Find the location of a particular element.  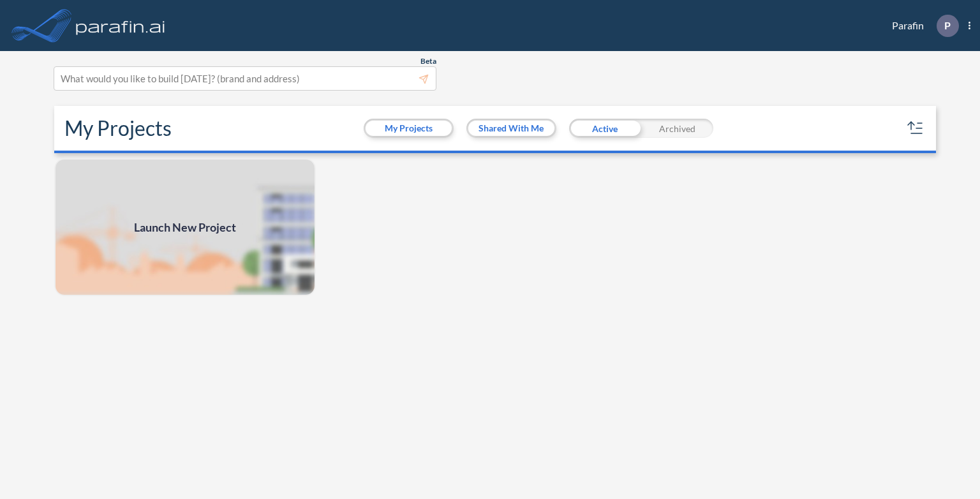

div: Parafin is located at coordinates (921, 26).